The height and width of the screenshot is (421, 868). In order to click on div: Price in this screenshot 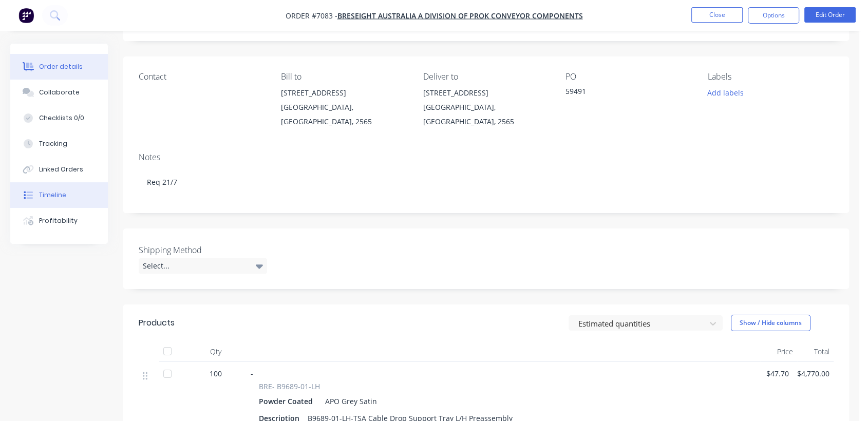, I will do `click(779, 352)`.